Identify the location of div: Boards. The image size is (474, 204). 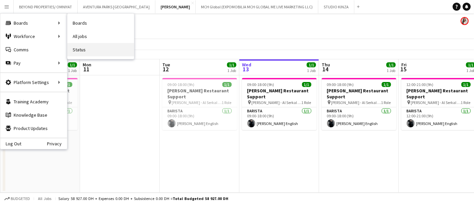
(34, 23).